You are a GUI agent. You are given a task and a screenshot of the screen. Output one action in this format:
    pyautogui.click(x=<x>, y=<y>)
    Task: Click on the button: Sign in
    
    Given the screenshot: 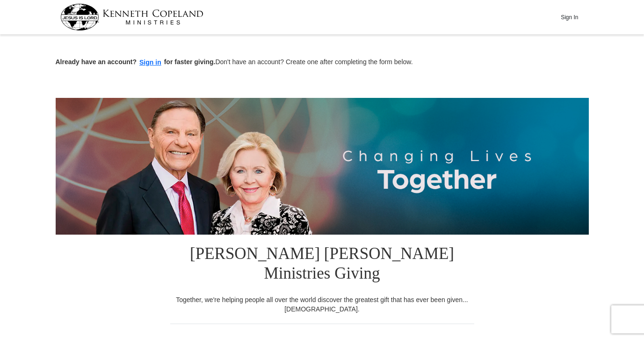 What is the action you would take?
    pyautogui.click(x=150, y=62)
    